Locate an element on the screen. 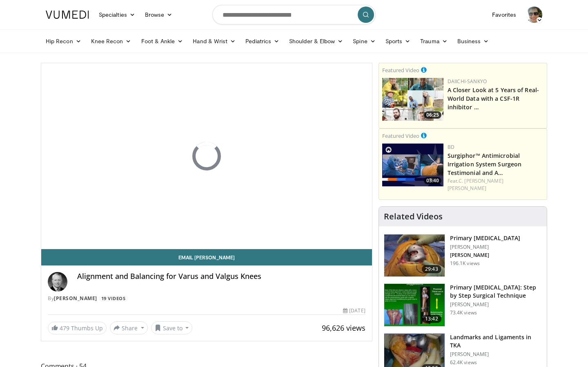 The width and height of the screenshot is (588, 367). button: Share is located at coordinates (128, 328).